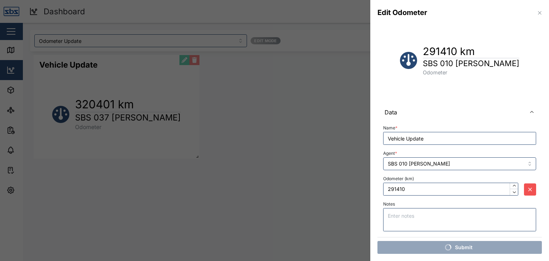 The width and height of the screenshot is (549, 261). What do you see at coordinates (459, 138) in the screenshot?
I see `input: Name` at bounding box center [459, 138].